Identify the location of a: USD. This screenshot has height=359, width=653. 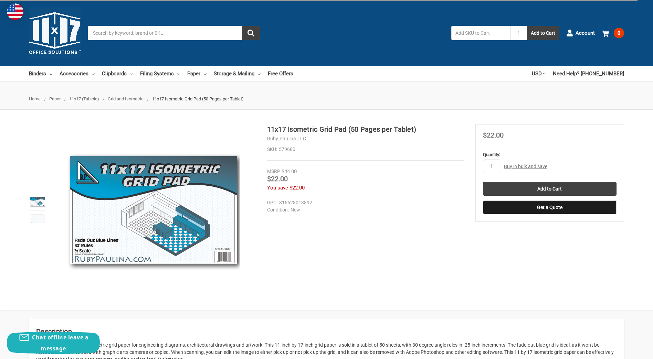
(539, 74).